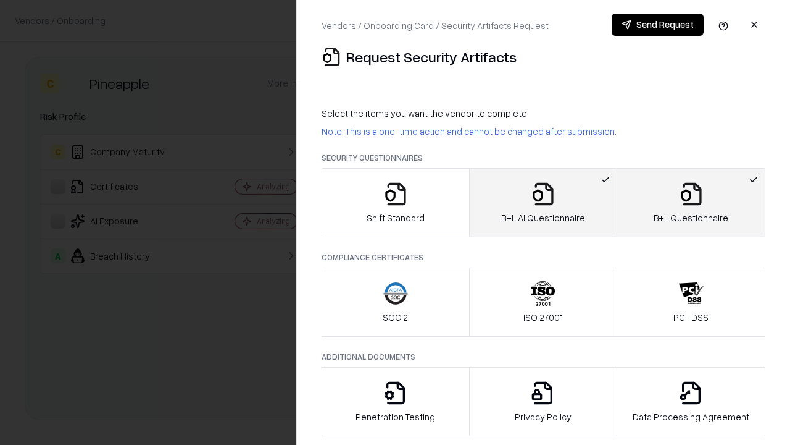 The width and height of the screenshot is (790, 445). Describe the element at coordinates (691, 302) in the screenshot. I see `button: PCI-DSS` at that location.